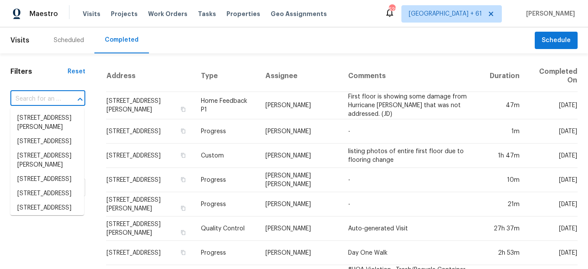 This screenshot has width=588, height=269. I want to click on td: 1h 47m, so click(505, 156).